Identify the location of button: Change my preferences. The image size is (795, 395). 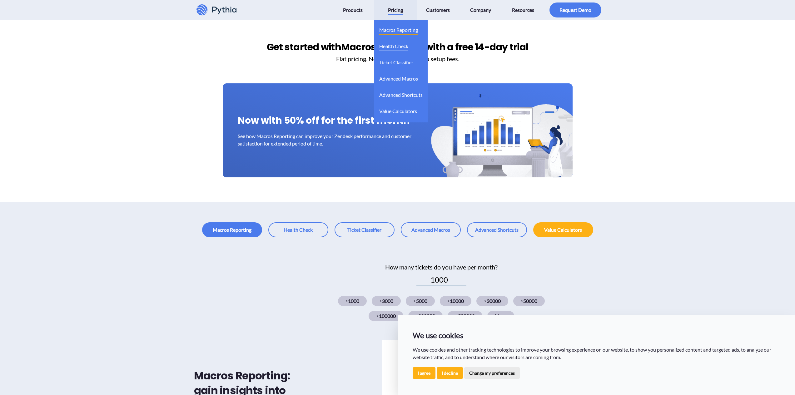
(492, 373).